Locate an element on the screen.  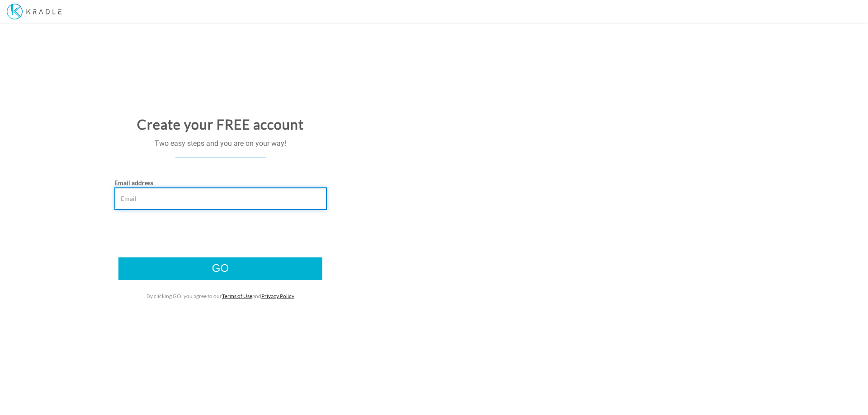
input: Email is located at coordinates (221, 199).